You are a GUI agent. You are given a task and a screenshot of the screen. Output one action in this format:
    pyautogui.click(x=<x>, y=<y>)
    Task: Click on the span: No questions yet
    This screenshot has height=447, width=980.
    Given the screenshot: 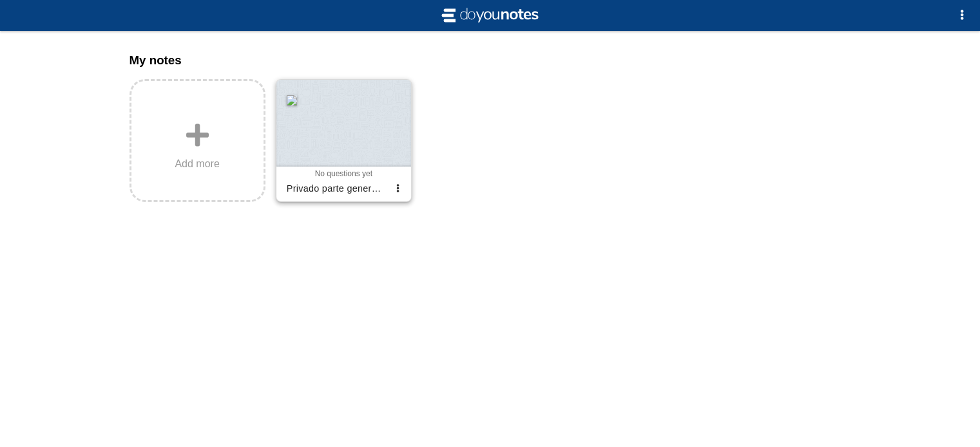 What is the action you would take?
    pyautogui.click(x=343, y=174)
    